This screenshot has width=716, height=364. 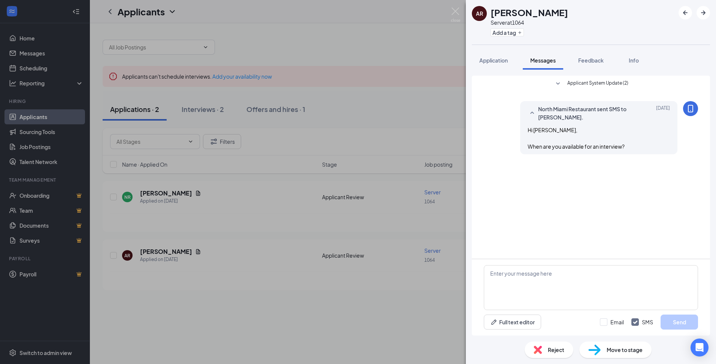 What do you see at coordinates (591, 60) in the screenshot?
I see `span: Feedback` at bounding box center [591, 60].